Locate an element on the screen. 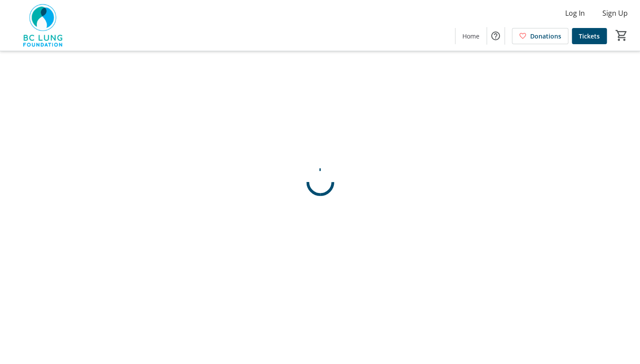 The image size is (640, 364). a: Donations is located at coordinates (540, 36).